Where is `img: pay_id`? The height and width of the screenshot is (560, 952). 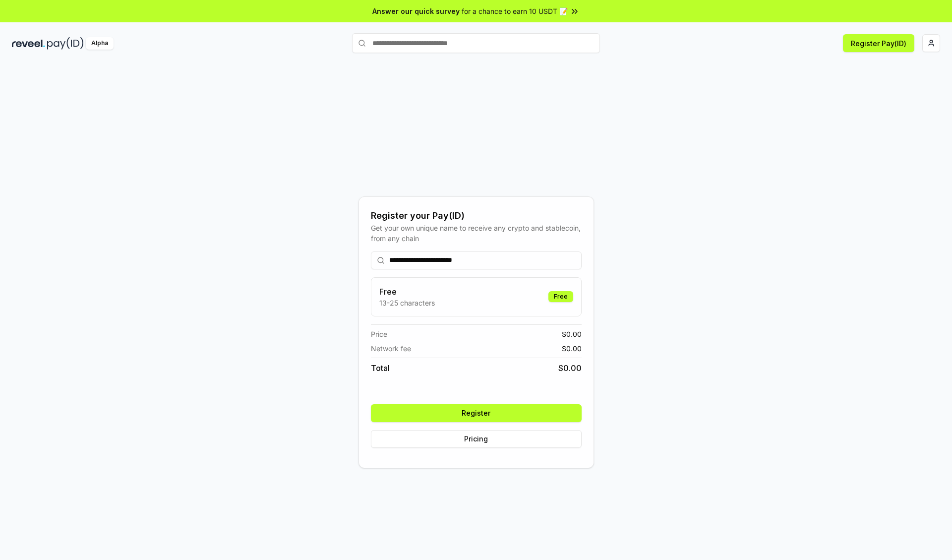
img: pay_id is located at coordinates (66, 43).